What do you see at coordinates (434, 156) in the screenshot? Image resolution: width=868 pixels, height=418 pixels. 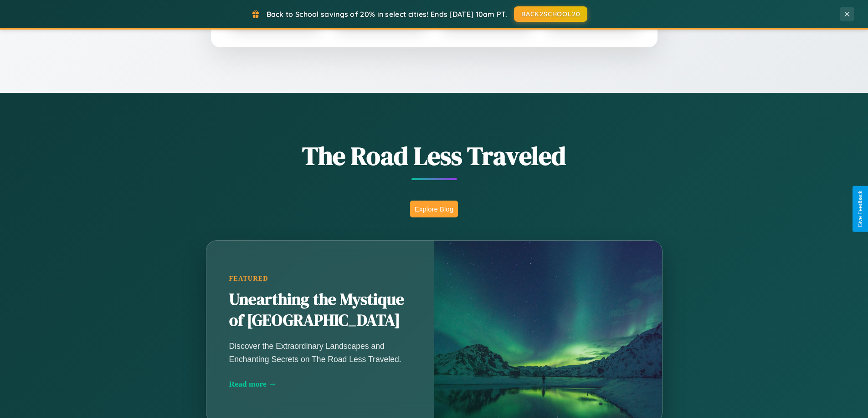 I see `h1: The Road Less Traveled` at bounding box center [434, 156].